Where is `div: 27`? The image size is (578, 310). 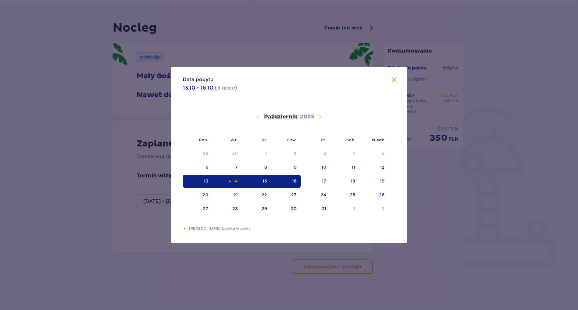
div: 27 is located at coordinates (206, 209).